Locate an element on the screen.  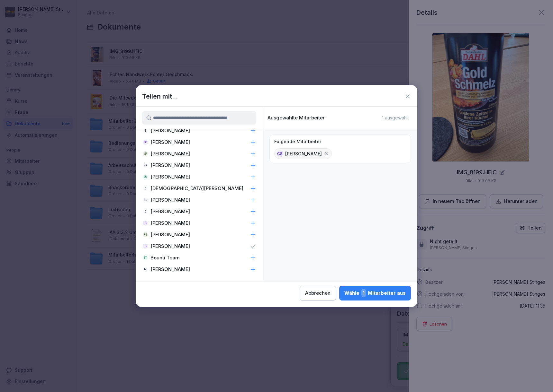
div: SC is located at coordinates (145, 142).